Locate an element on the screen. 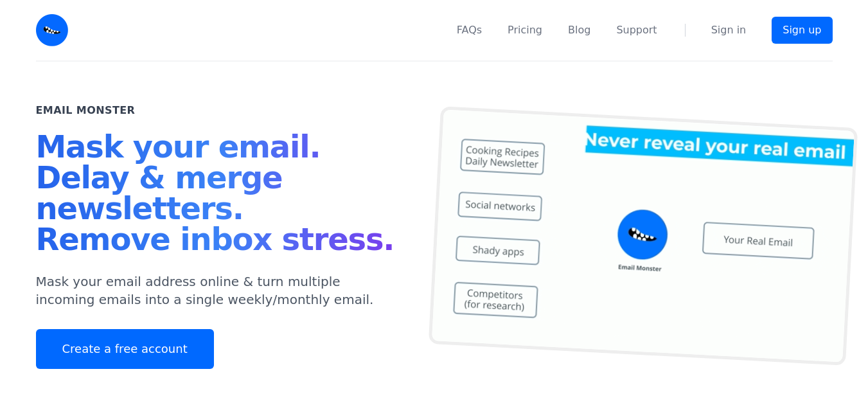  p: Mask your email address online & turn multiple incoming emails into a single weekly/monthly email. is located at coordinates (220, 290).